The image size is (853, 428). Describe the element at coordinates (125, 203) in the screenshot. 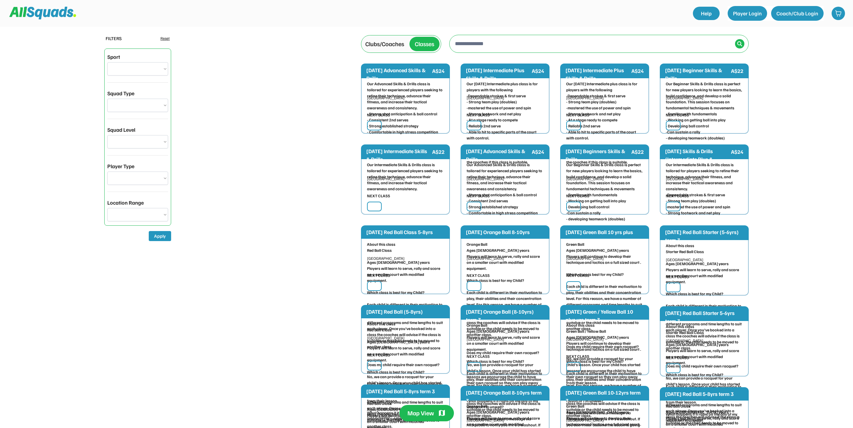

I see `div: Location Range` at that location.